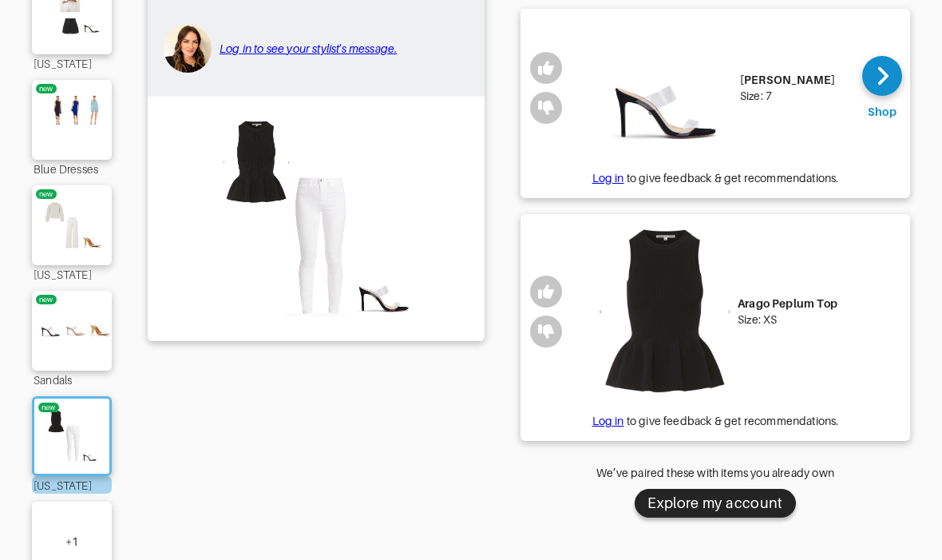 This screenshot has width=942, height=560. What do you see at coordinates (72, 330) in the screenshot?
I see `img: Outfit Sandals` at bounding box center [72, 330].